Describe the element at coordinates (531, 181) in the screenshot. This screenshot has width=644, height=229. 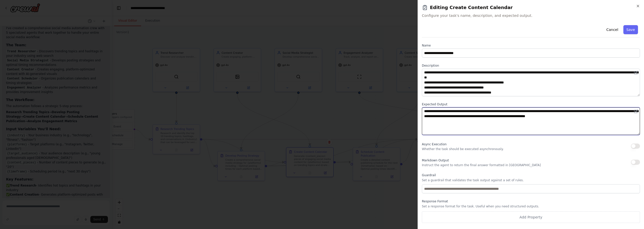
I see `p: Set a guardrail that validates the task output against a set of rules.` at that location.